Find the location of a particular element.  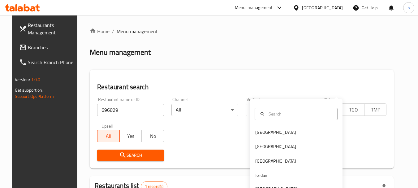

span: Version: is located at coordinates (22, 79).